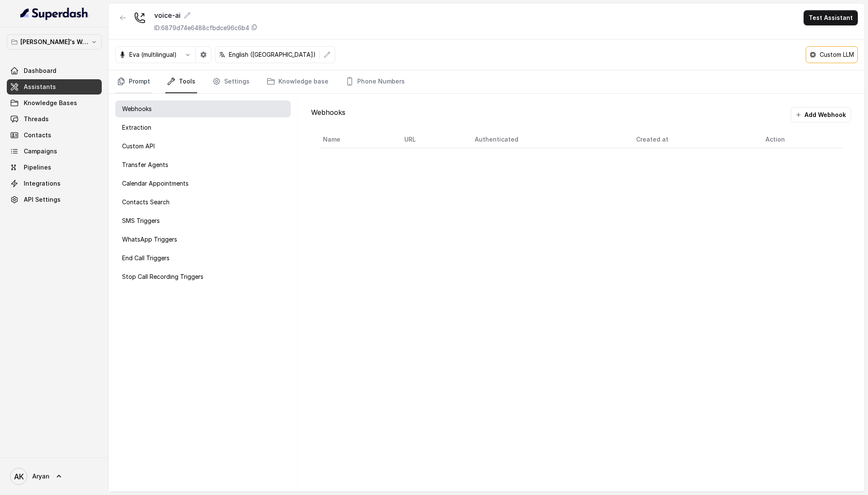  What do you see at coordinates (42, 199) in the screenshot?
I see `span: API Settings` at bounding box center [42, 199].